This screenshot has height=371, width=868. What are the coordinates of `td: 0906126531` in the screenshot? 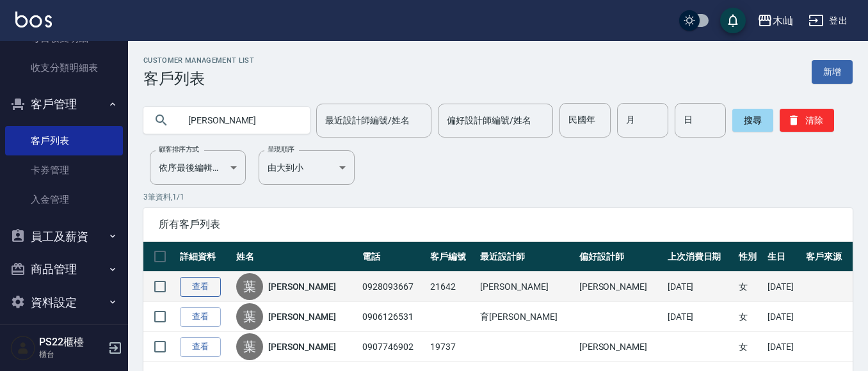 It's located at (393, 317).